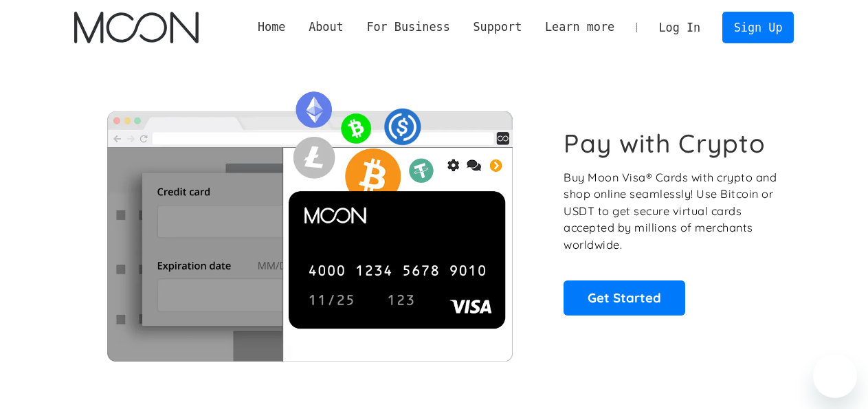  Describe the element at coordinates (326, 26) in the screenshot. I see `div: About` at that location.